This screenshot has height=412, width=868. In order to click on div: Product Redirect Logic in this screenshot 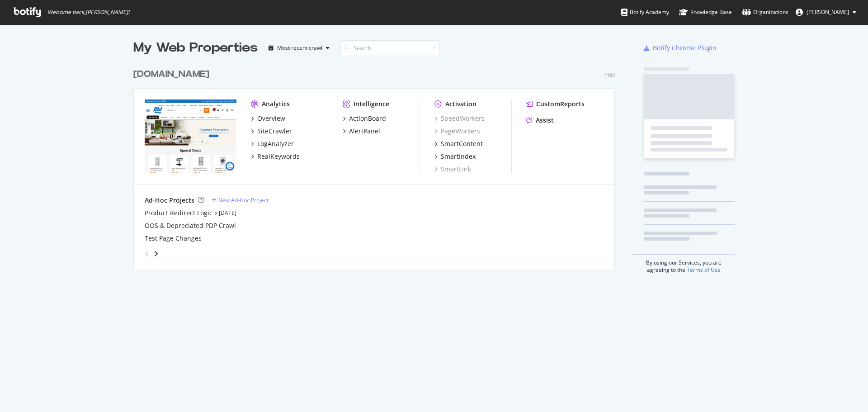, I will do `click(179, 213)`.